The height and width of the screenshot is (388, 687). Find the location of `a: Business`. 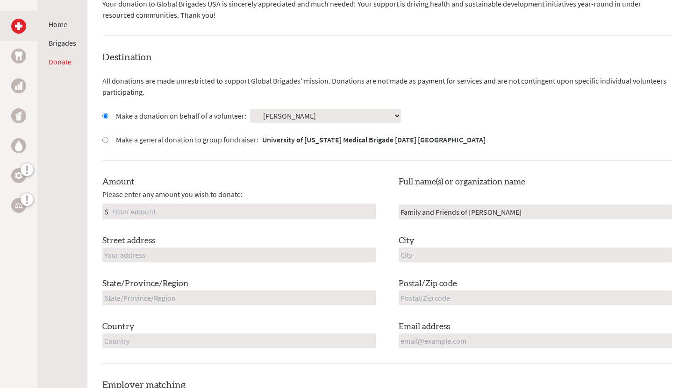

a: Business is located at coordinates (19, 86).